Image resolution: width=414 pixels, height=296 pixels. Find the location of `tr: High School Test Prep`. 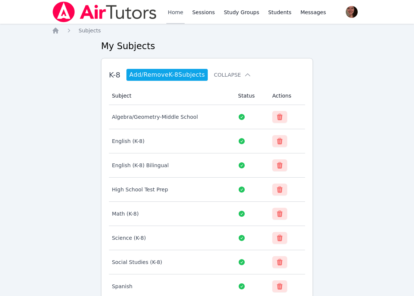

tr: High School Test Prep is located at coordinates (207, 190).